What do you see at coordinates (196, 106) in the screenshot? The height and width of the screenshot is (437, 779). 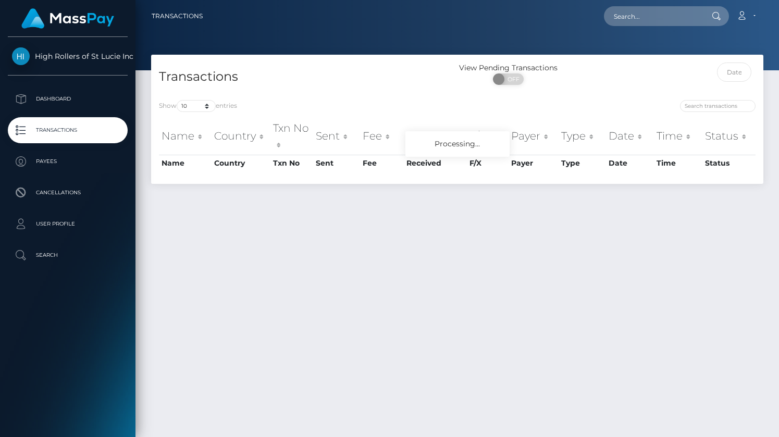 I see `select: Showentries` at bounding box center [196, 106].